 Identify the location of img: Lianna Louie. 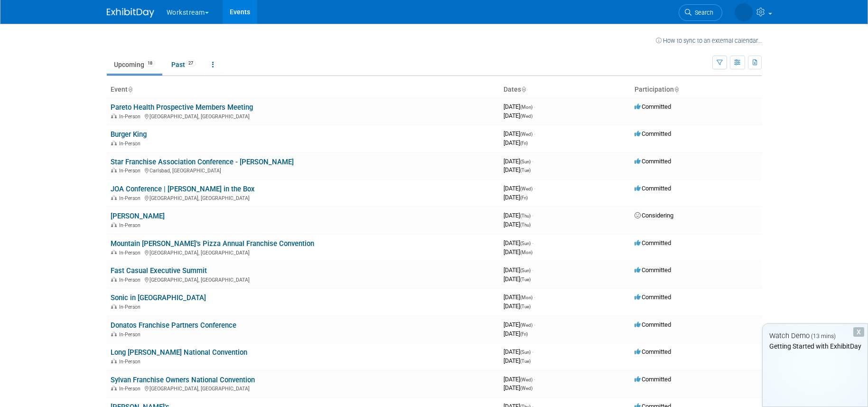
(744, 12).